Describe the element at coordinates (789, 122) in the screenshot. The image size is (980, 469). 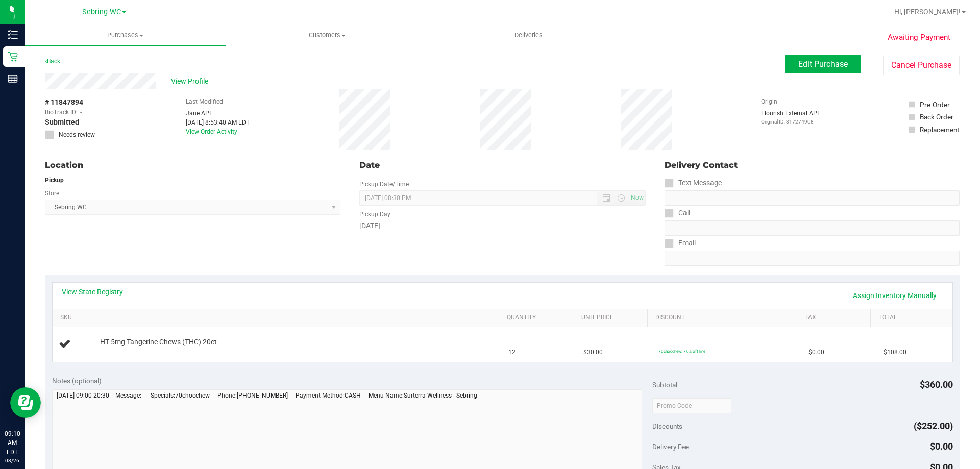
I see `p: Original ID: 317274908` at that location.